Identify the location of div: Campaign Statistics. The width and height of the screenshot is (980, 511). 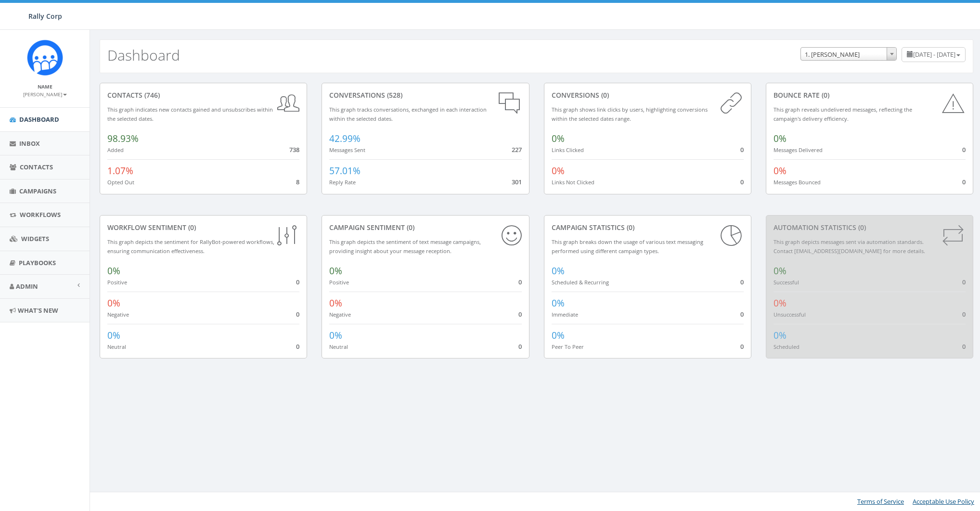
(648, 228).